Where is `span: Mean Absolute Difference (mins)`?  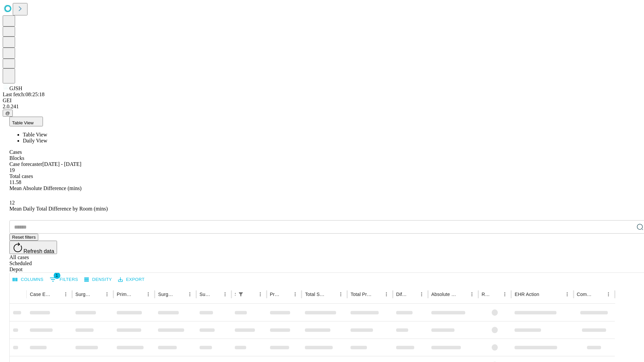
span: Mean Absolute Difference (mins) is located at coordinates (45, 188).